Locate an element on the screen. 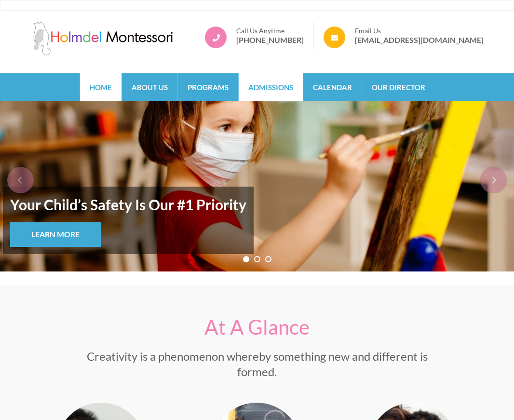  a: Home is located at coordinates (101, 87).